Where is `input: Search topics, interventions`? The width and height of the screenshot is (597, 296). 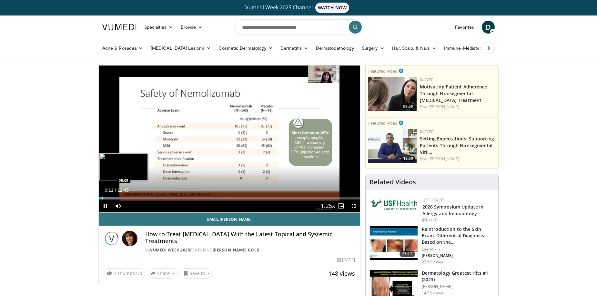 input: Search topics, interventions is located at coordinates (299, 27).